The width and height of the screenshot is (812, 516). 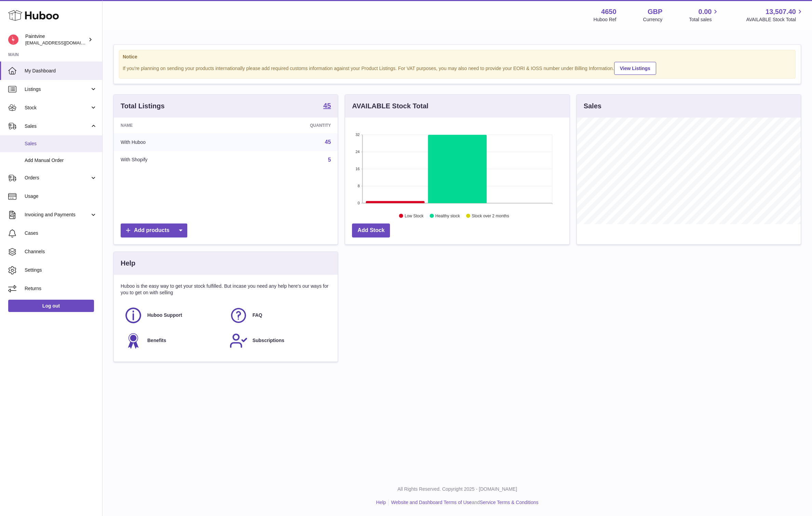 What do you see at coordinates (359, 186) in the screenshot?
I see `text: 8` at bounding box center [359, 186].